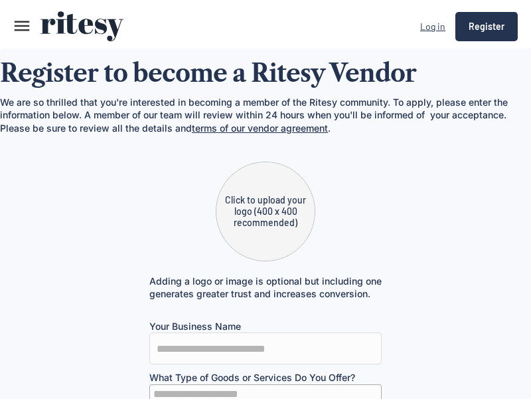  Describe the element at coordinates (266, 290) in the screenshot. I see `div: Adding a logo or image is optional but including one generates greater trust and increases conver...` at that location.